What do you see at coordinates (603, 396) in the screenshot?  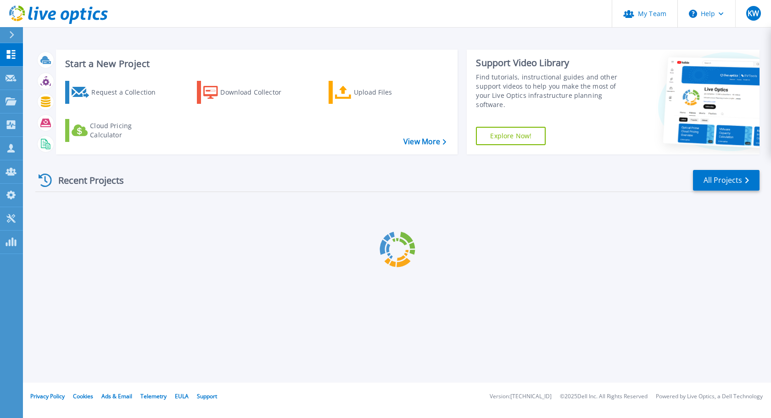 I see `li: © 2025 Dell Inc. All Rights Reserved` at bounding box center [603, 396].